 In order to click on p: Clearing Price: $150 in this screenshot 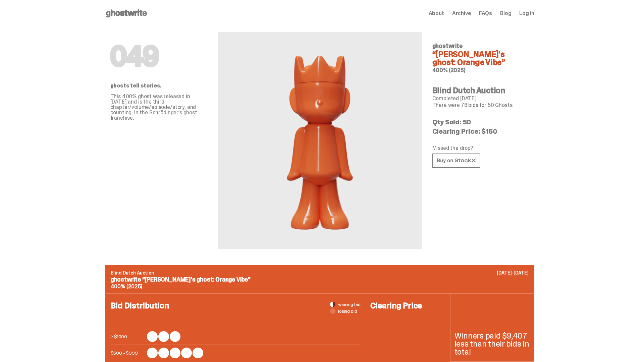, I will do `click(481, 132)`.